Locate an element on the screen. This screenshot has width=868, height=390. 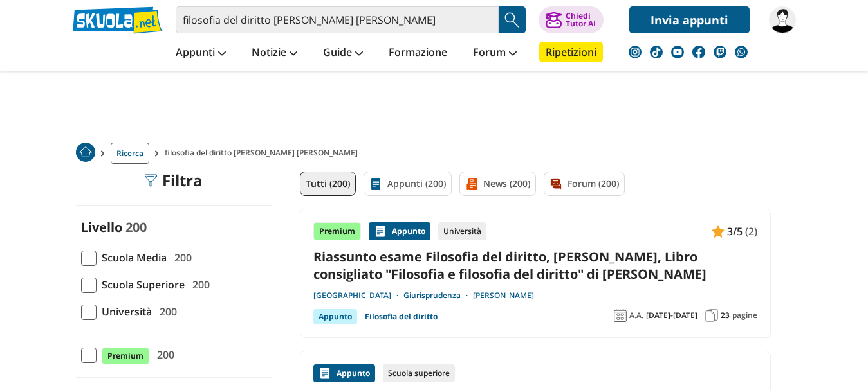
span: 3/5 is located at coordinates (735, 231).